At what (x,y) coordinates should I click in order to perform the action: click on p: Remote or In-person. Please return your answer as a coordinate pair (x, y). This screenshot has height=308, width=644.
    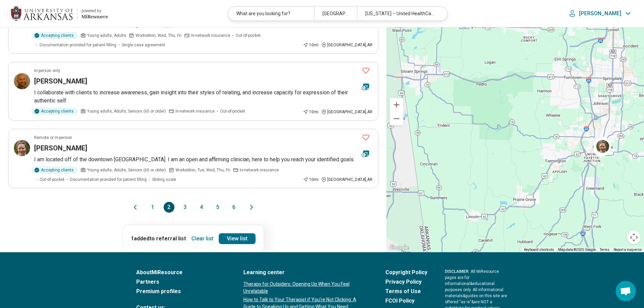
    Looking at the image, I should click on (53, 138).